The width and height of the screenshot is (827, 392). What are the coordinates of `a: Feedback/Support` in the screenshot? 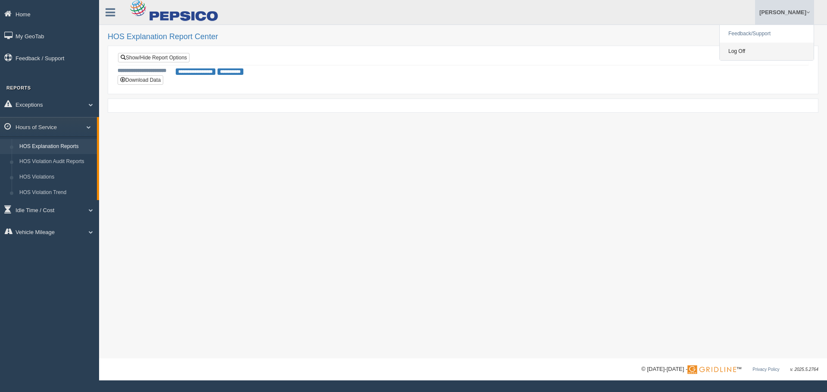 It's located at (766, 34).